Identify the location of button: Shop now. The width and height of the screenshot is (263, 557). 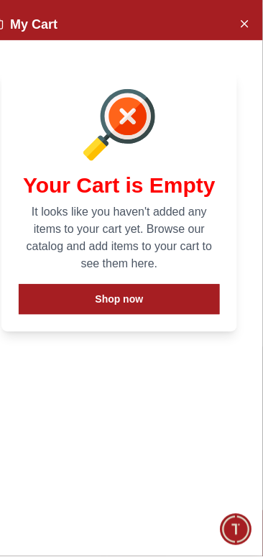
(119, 300).